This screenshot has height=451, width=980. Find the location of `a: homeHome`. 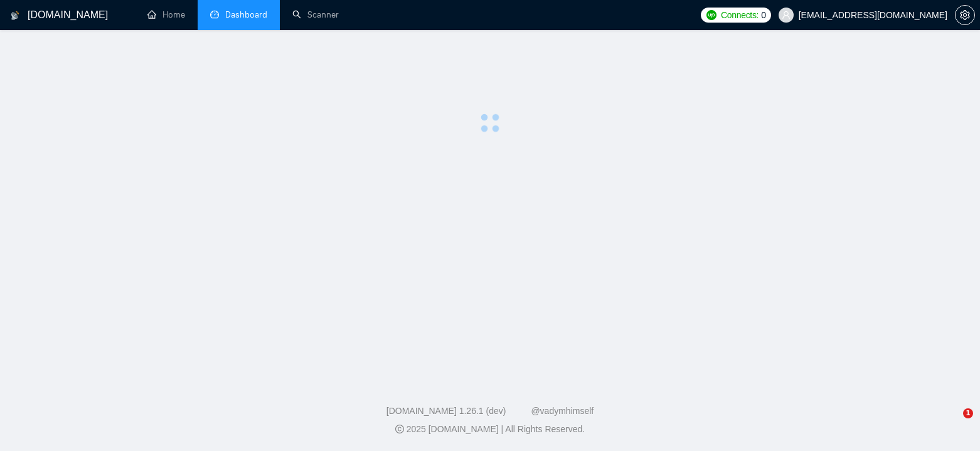

a: homeHome is located at coordinates (166, 14).